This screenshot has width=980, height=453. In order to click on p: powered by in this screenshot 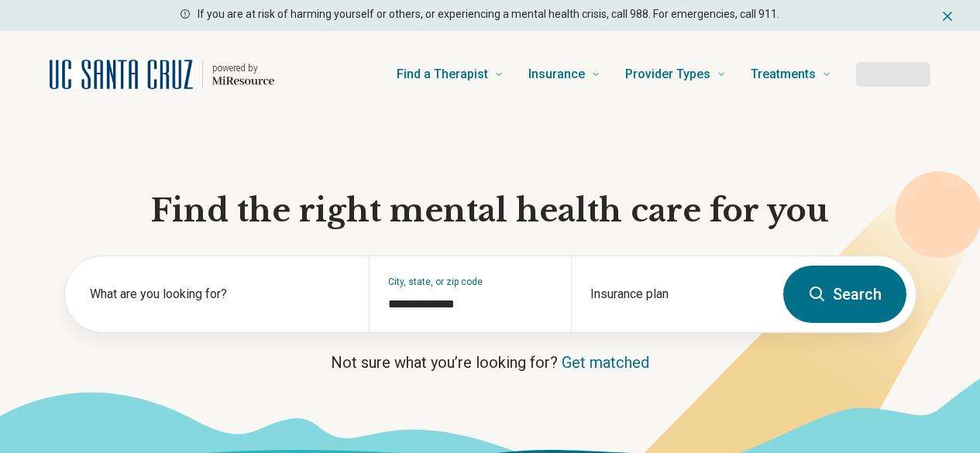, I will do `click(243, 68)`.